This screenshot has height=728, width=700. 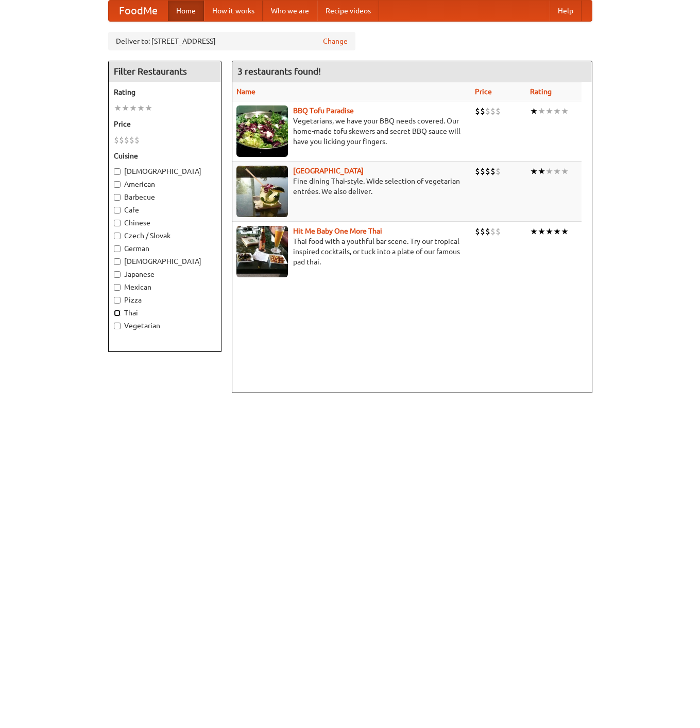 I want to click on img: tofuparadise.jpg, so click(x=263, y=132).